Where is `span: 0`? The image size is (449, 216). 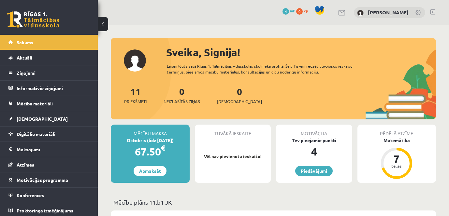 span: 0 is located at coordinates (299, 11).